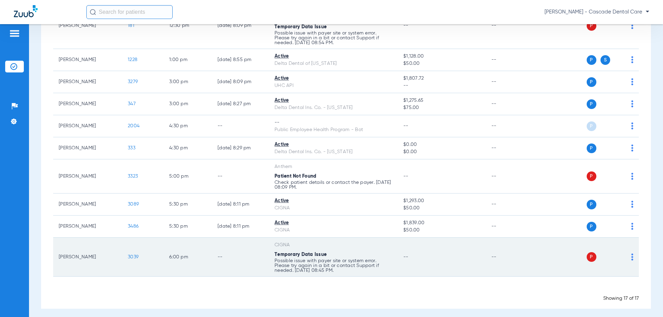 The height and width of the screenshot is (317, 663). Describe the element at coordinates (133, 82) in the screenshot. I see `span: 3279` at that location.